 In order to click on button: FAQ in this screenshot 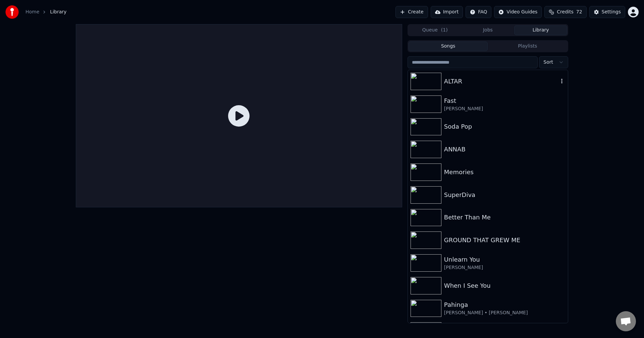, I will do `click(478, 12)`.